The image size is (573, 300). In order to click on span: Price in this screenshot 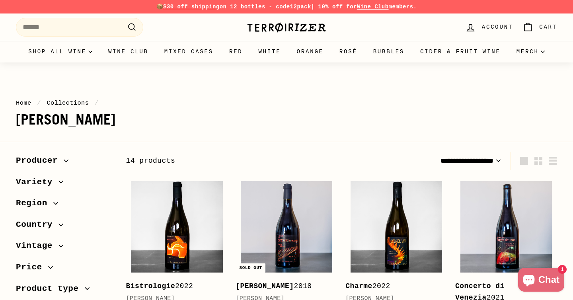, I will do `click(32, 267)`.